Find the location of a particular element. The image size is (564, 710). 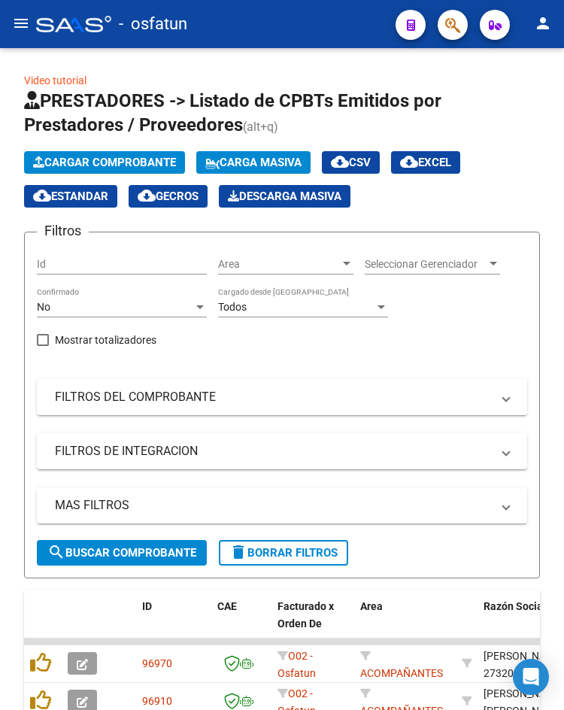

span: CAE is located at coordinates (227, 606).